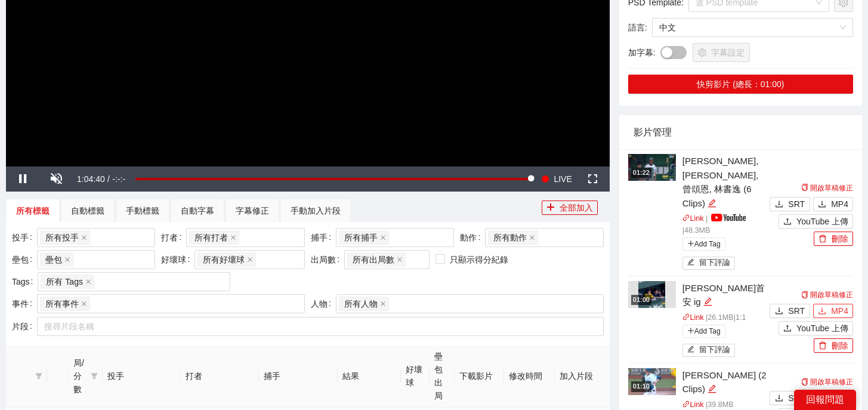 The width and height of the screenshot is (868, 410). What do you see at coordinates (638, 28) in the screenshot?
I see `span: 語言 :` at bounding box center [638, 28].